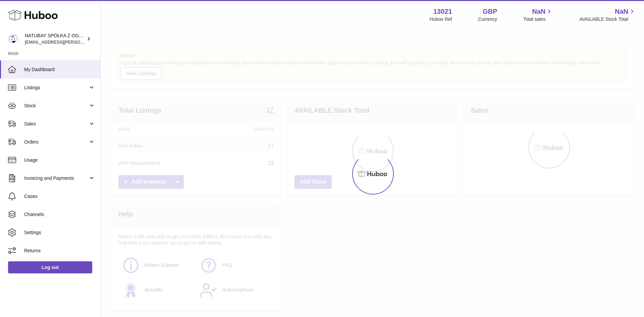 The height and width of the screenshot is (317, 644). Describe the element at coordinates (608, 19) in the screenshot. I see `span: AVAILABLE Stock Total` at that location.